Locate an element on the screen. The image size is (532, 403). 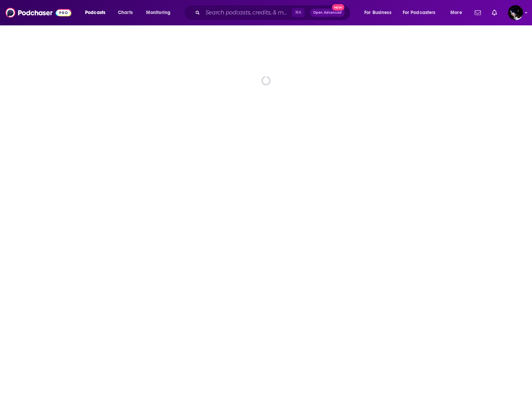
span: For Podcasters is located at coordinates (419, 13).